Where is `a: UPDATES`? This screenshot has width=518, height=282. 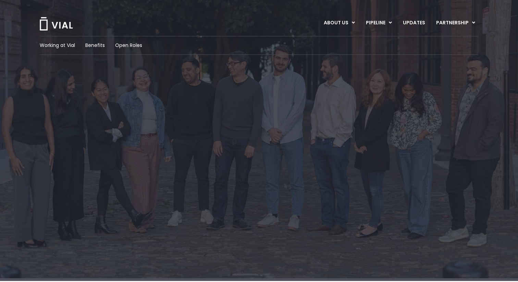
a: UPDATES is located at coordinates (414, 23).